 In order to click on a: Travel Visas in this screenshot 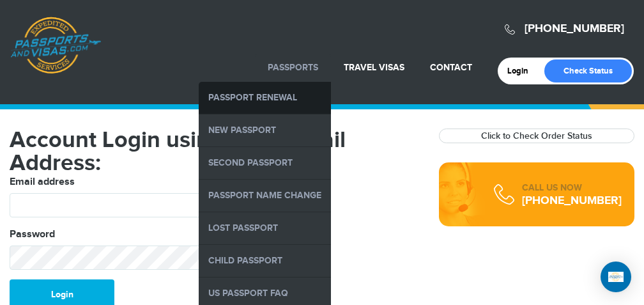, I will do `click(374, 67)`.